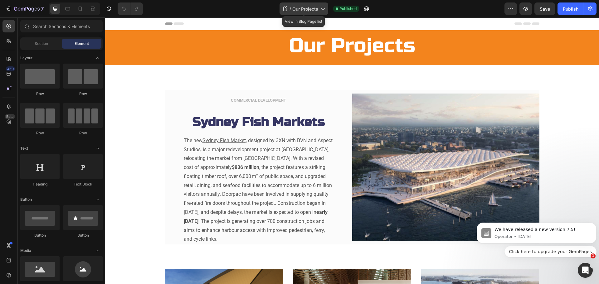  I want to click on input: Search Sections & Elements, so click(61, 26).